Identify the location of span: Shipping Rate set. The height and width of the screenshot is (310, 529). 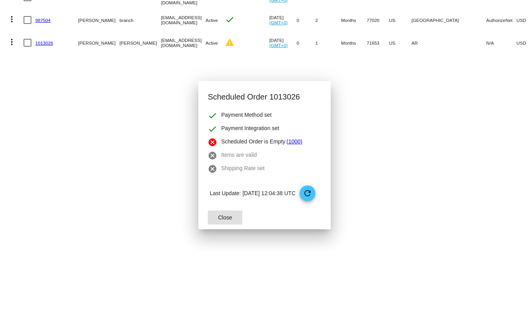
(243, 169).